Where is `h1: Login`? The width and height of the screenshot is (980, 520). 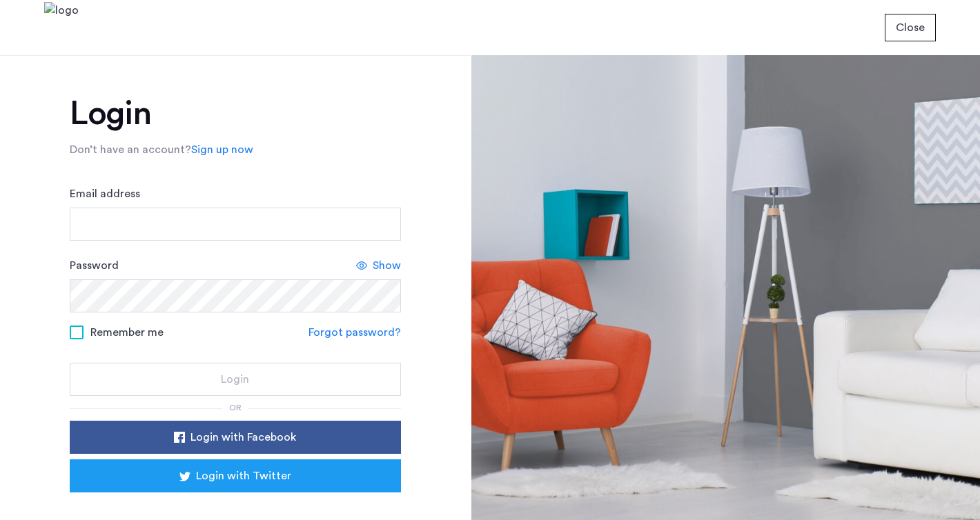
h1: Login is located at coordinates (236, 114).